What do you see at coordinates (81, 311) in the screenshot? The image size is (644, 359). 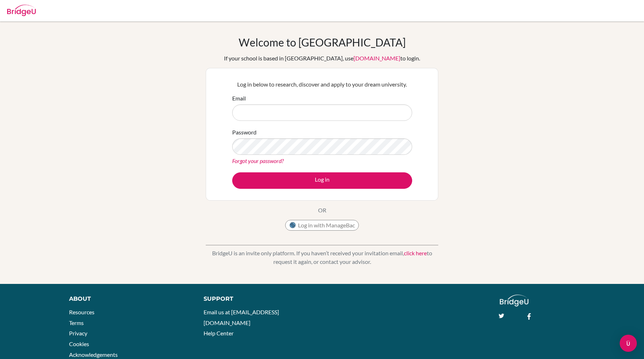 I see `a: Resources` at bounding box center [81, 311].